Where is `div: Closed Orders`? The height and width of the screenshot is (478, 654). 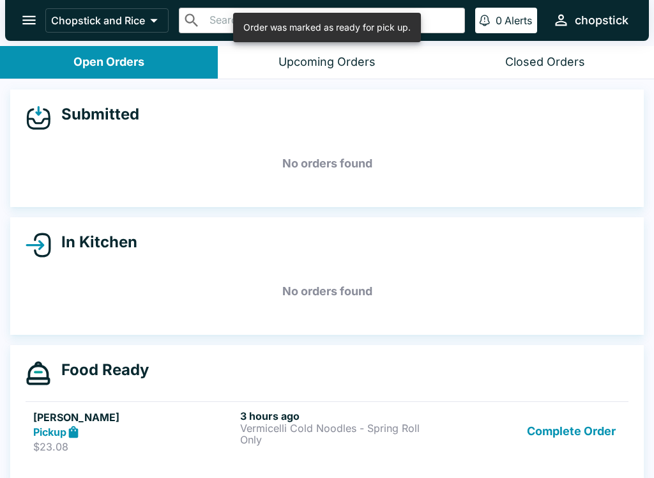 div: Closed Orders is located at coordinates (545, 62).